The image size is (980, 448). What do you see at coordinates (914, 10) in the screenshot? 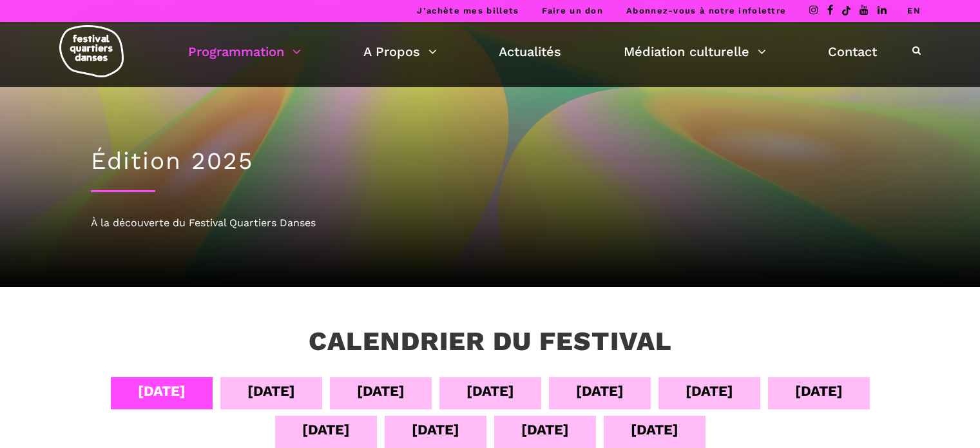
I see `a: EN` at bounding box center [914, 10].